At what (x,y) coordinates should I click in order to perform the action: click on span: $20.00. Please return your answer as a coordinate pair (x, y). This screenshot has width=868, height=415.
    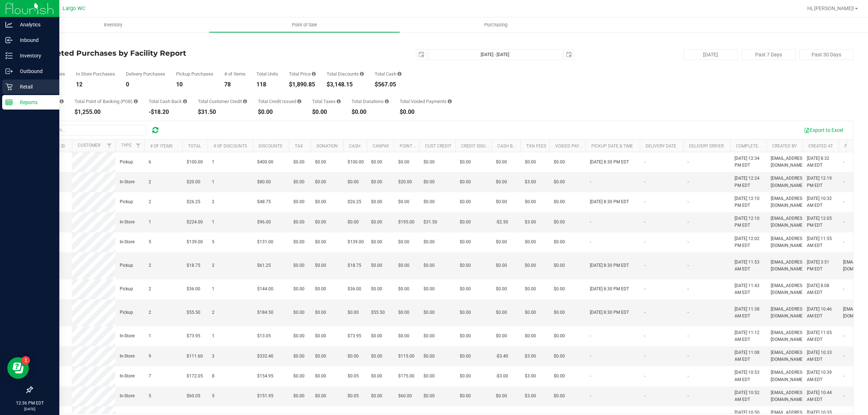
    Looking at the image, I should click on (405, 182).